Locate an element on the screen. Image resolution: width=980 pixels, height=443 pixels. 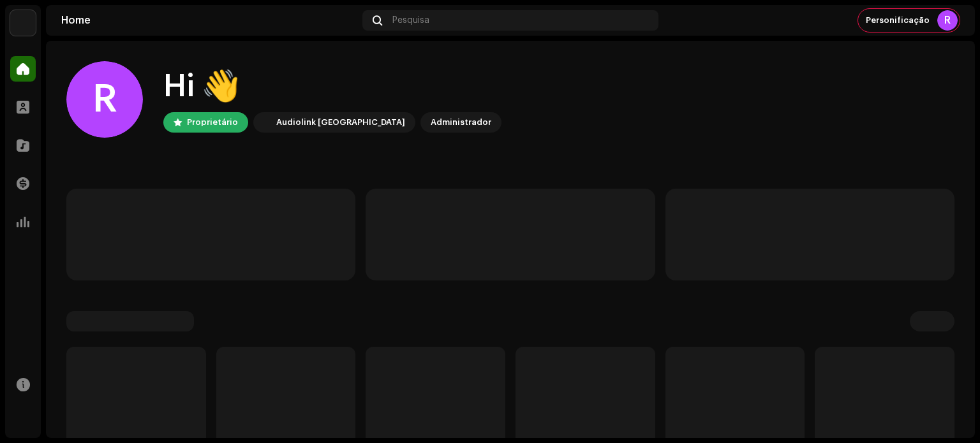
div: Hi 👋 is located at coordinates (332, 86).